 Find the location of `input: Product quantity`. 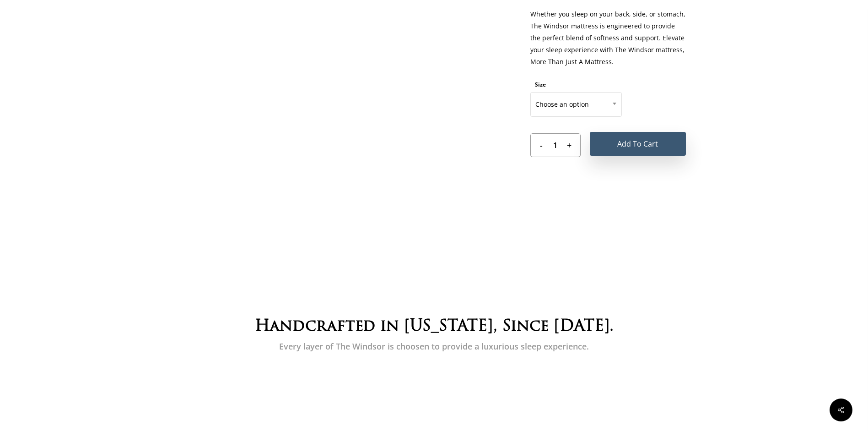

input: Product quantity is located at coordinates (555, 145).